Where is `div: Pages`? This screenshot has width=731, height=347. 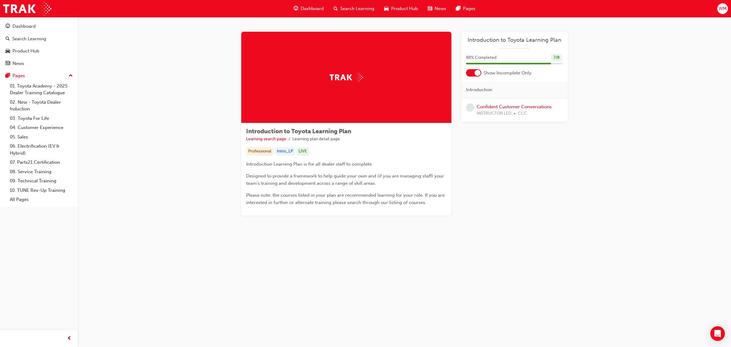 div: Pages is located at coordinates (19, 76).